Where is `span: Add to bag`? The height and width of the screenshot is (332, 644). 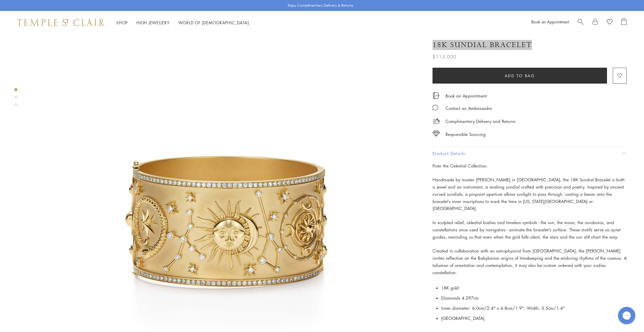 span: Add to bag is located at coordinates (520, 76).